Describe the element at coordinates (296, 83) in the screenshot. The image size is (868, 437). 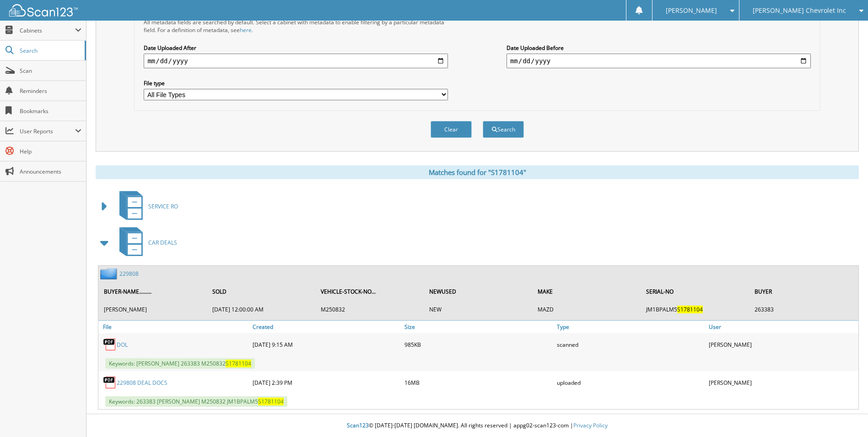
I see `label: File type` at that location.